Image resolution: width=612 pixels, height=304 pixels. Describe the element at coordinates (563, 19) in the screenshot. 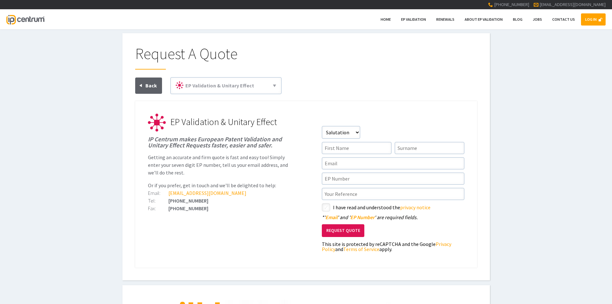

I see `span: Contact Us` at that location.